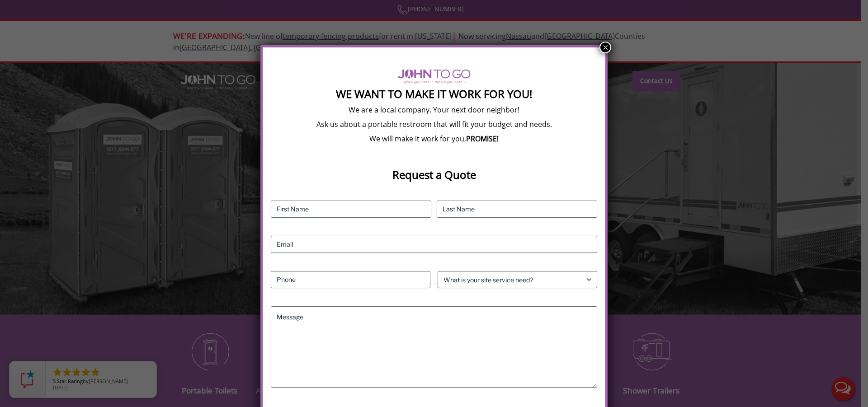 This screenshot has height=407, width=868. What do you see at coordinates (351, 209) in the screenshot?
I see `input: First Name` at bounding box center [351, 209].